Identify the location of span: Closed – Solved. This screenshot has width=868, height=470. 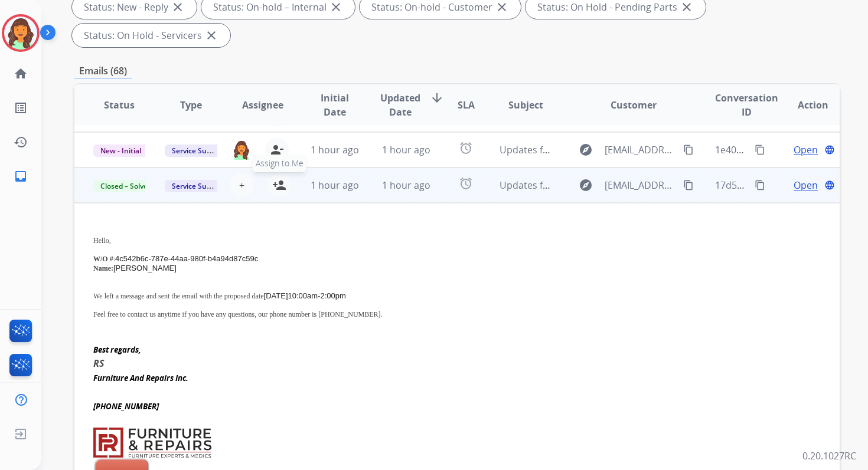
(126, 186).